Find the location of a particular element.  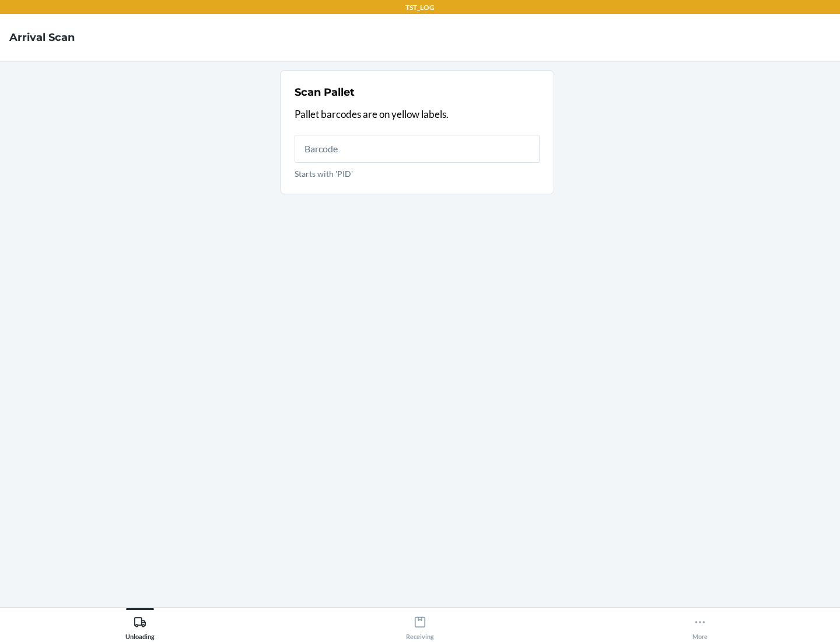

p: TST_LOG is located at coordinates (420, 8).